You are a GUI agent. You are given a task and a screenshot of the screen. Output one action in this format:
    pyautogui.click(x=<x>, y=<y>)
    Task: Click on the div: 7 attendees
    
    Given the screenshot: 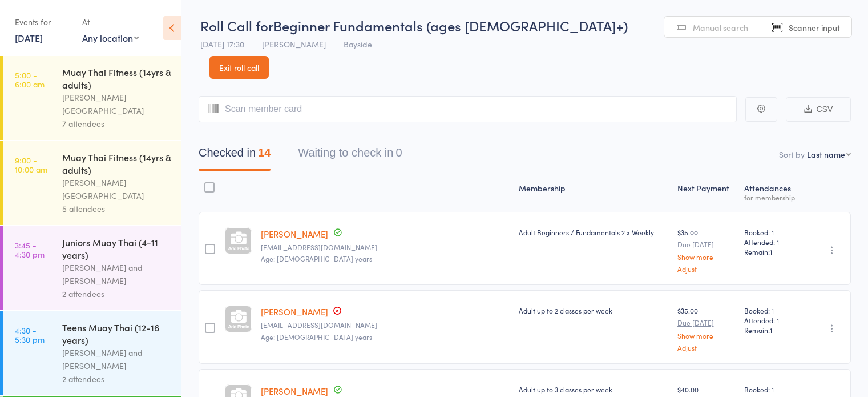 What is the action you would take?
    pyautogui.click(x=117, y=123)
    